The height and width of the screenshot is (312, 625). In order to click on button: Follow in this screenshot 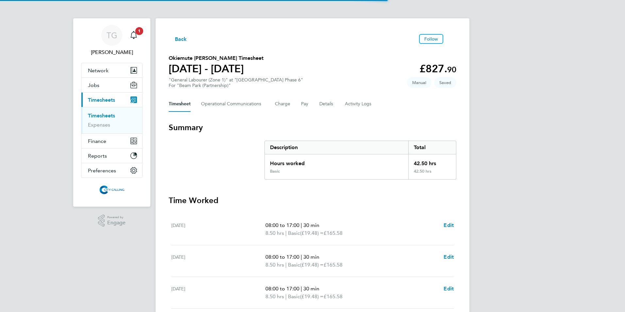, I will do `click(431, 39)`.